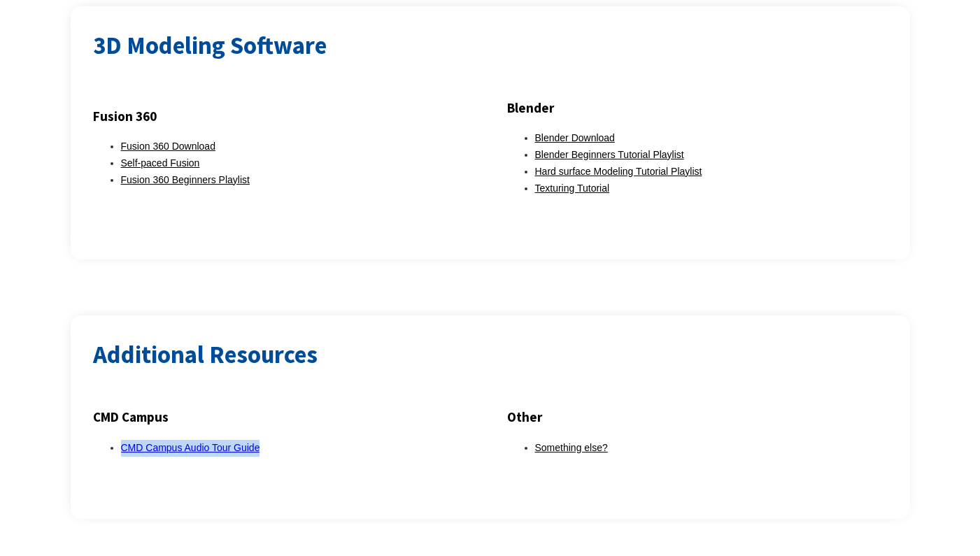  What do you see at coordinates (575, 137) in the screenshot?
I see `a: Blender Download` at bounding box center [575, 137].